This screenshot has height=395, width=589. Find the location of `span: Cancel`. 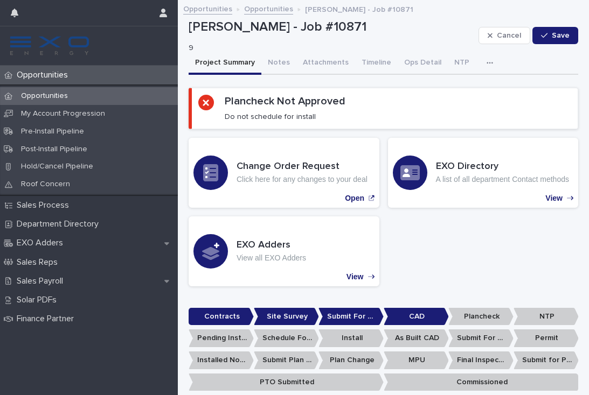

span: Cancel is located at coordinates (509, 36).